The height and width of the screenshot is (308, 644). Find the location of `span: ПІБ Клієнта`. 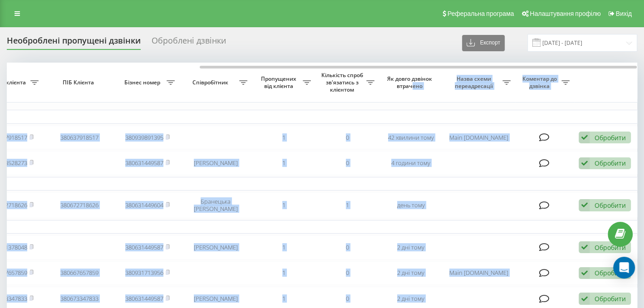

span: ПІБ Клієнта is located at coordinates (79, 82).